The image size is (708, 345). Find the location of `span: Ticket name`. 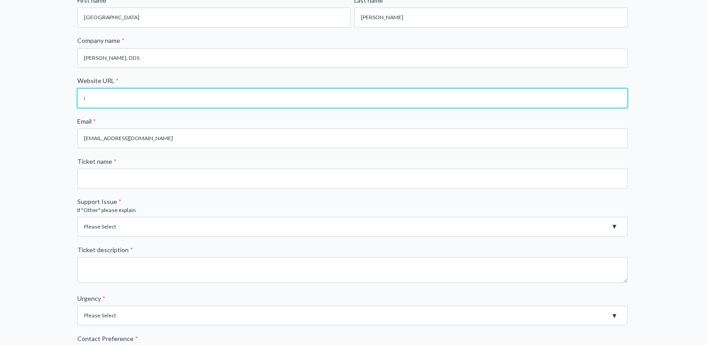

span: Ticket name is located at coordinates (95, 161).